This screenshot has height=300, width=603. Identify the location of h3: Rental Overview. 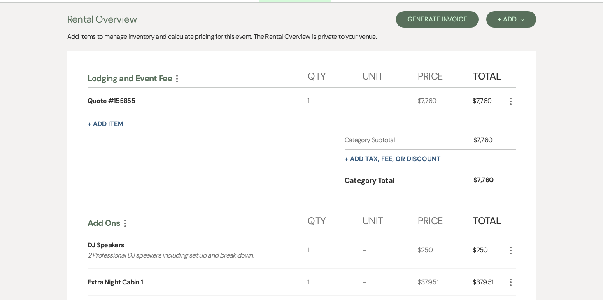
(102, 19).